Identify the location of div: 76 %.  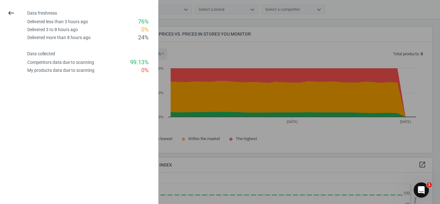
(143, 22).